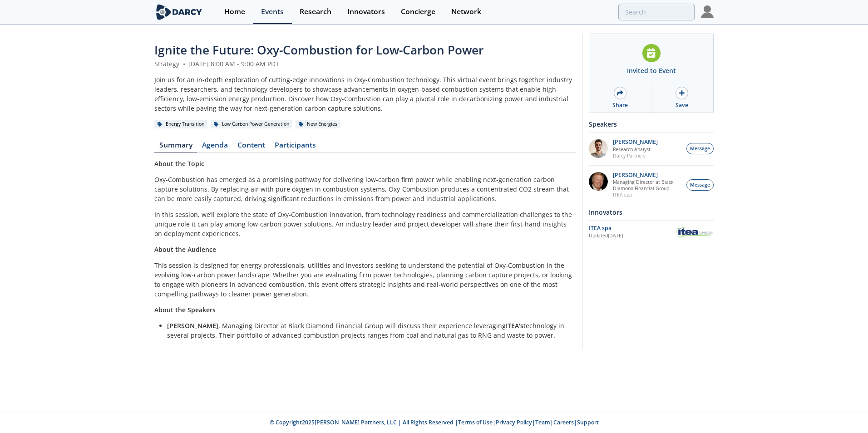 This screenshot has width=868, height=433. Describe the element at coordinates (295, 147) in the screenshot. I see `a: Participants` at that location.